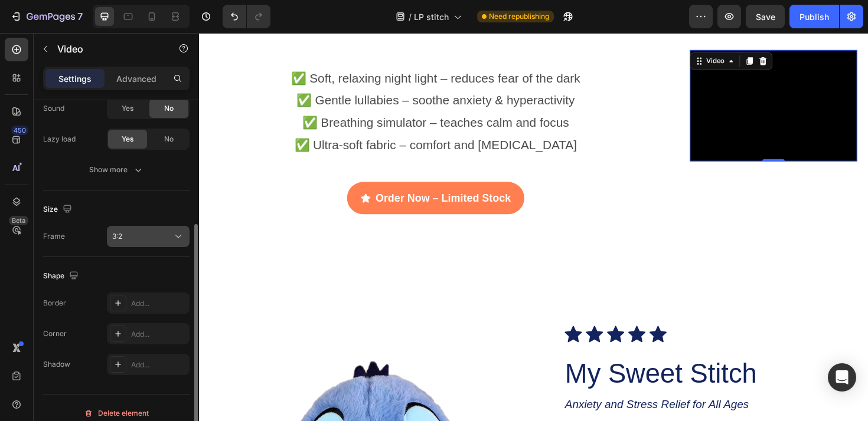 This screenshot has width=868, height=421. Describe the element at coordinates (55, 303) in the screenshot. I see `div: Border` at that location.